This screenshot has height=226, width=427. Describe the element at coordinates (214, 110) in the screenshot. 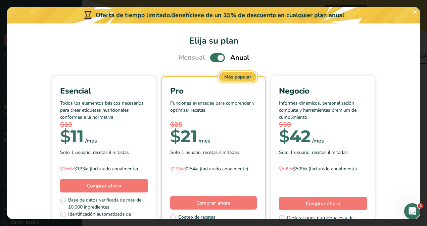

I see `p: Funciones avanzadas para comprender y optimizar recetas` at that location.